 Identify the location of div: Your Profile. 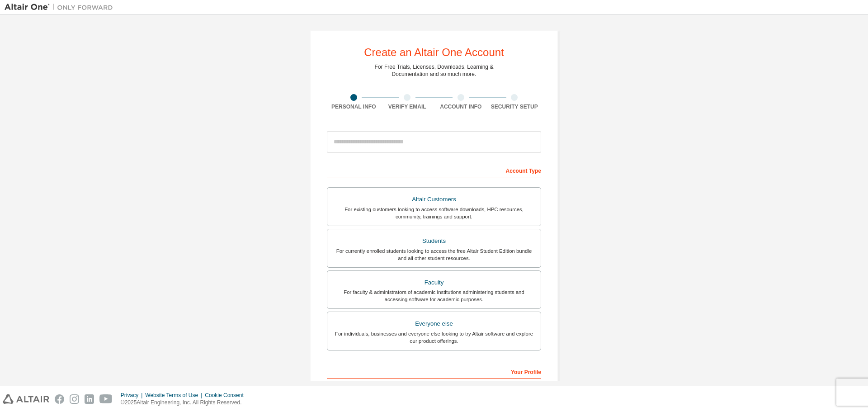
(434, 371).